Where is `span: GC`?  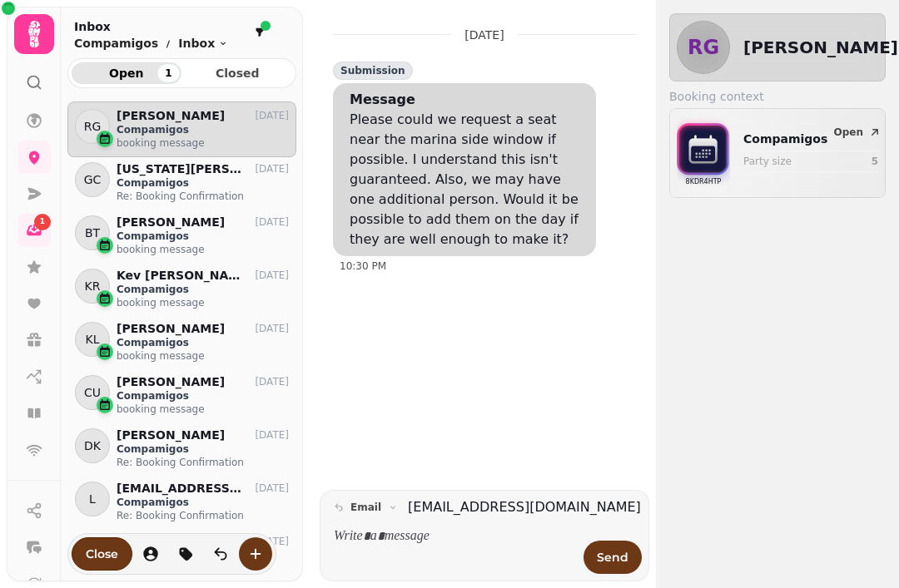
span: GC is located at coordinates (93, 180).